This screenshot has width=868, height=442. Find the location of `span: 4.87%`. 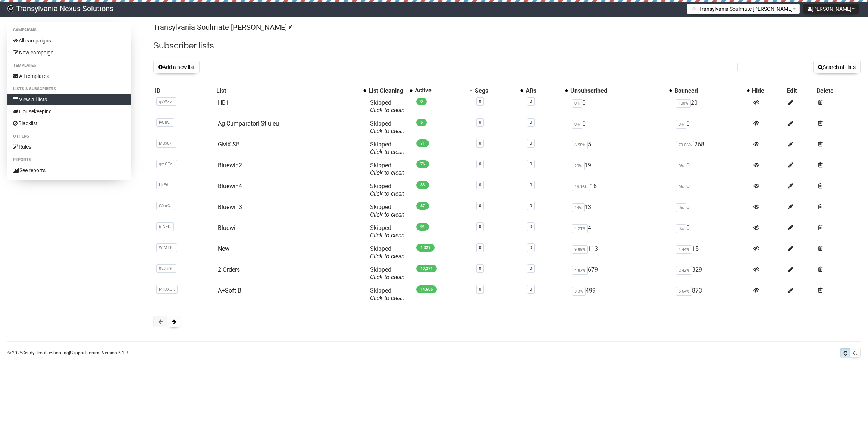

span: 4.87% is located at coordinates (580, 270).